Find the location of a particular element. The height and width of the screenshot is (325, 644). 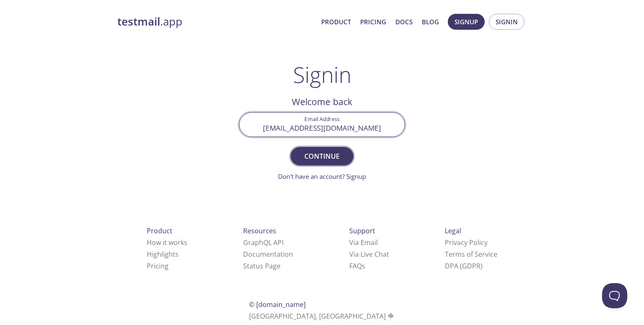

a: How it works is located at coordinates (167, 242).